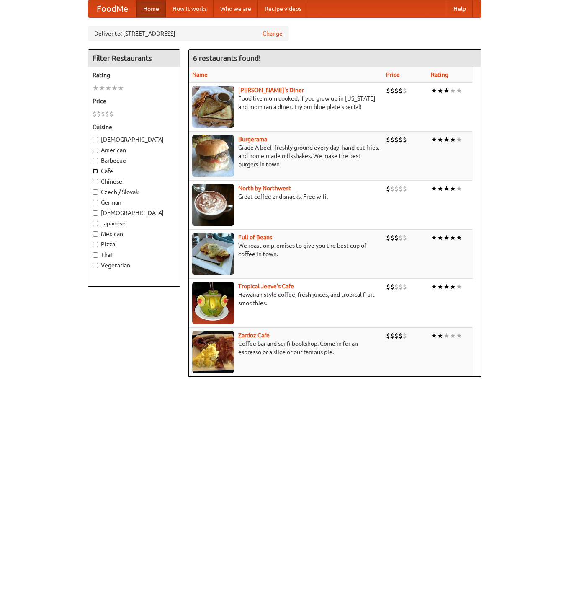 Image resolution: width=569 pixels, height=593 pixels. What do you see at coordinates (393, 75) in the screenshot?
I see `a: Price` at bounding box center [393, 75].